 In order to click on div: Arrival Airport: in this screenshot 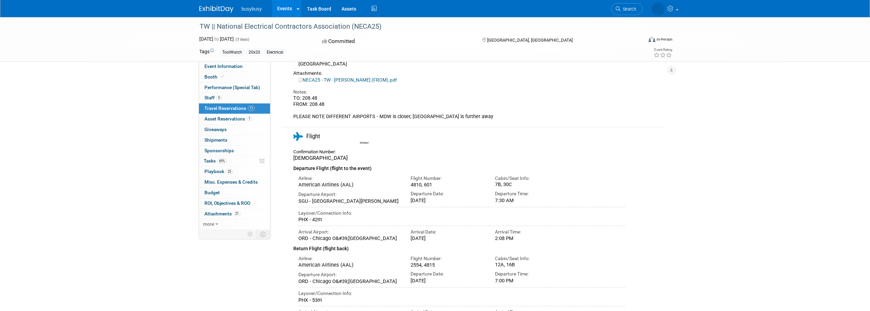, I will do `click(349, 232)`.